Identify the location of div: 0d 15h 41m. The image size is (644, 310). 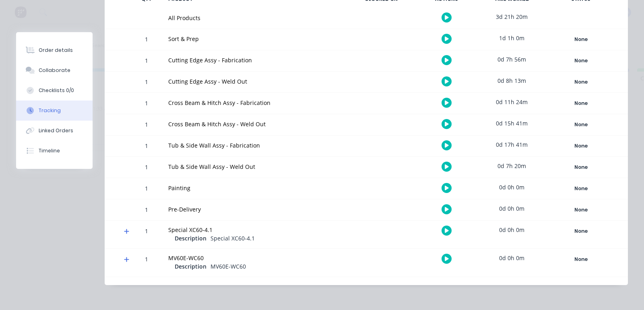
(512, 123).